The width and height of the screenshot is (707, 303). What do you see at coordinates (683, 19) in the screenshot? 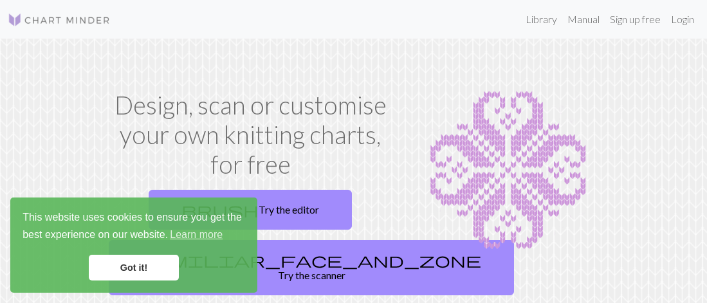
I see `a: Login` at bounding box center [683, 19].